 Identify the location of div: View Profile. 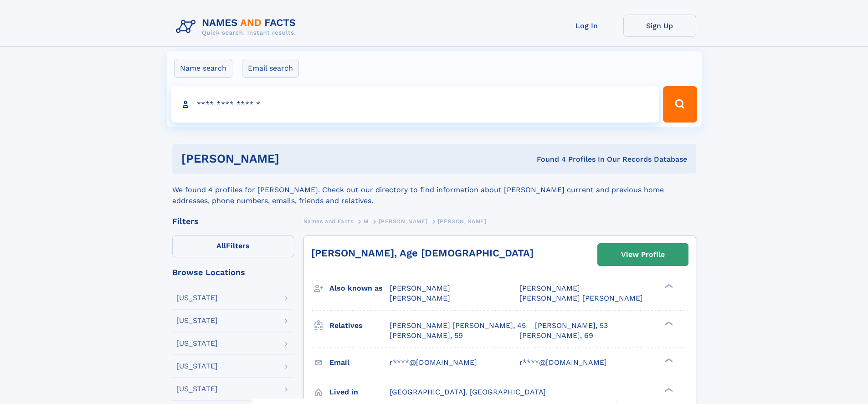
(643, 255).